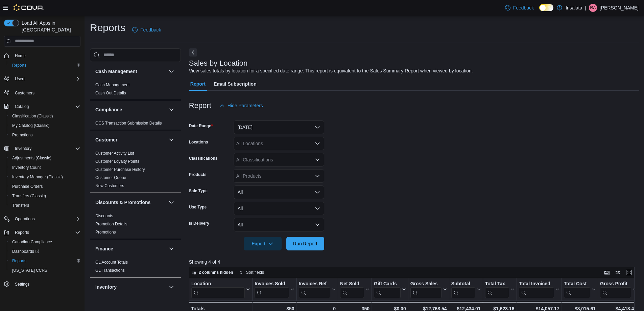 This screenshot has height=311, width=644. I want to click on span: Purchase Orders, so click(45, 186).